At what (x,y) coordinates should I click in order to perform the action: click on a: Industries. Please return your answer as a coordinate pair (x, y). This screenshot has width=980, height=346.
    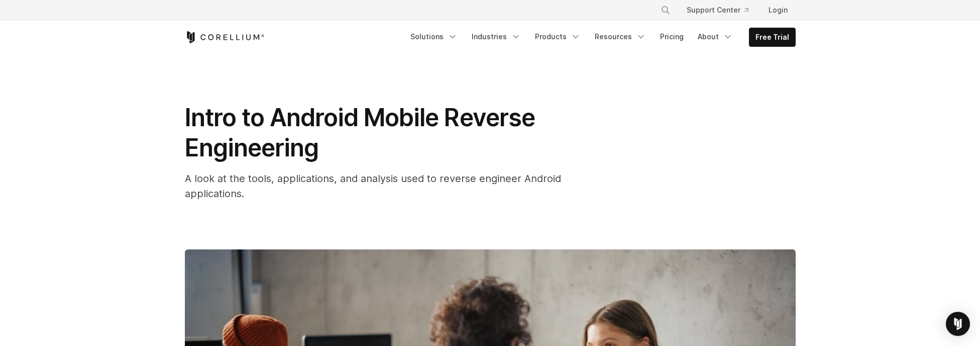
    Looking at the image, I should click on (496, 37).